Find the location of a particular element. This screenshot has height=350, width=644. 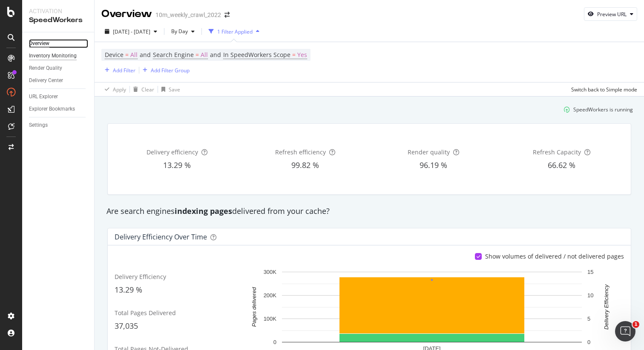

div: Add Filter is located at coordinates (124, 70).